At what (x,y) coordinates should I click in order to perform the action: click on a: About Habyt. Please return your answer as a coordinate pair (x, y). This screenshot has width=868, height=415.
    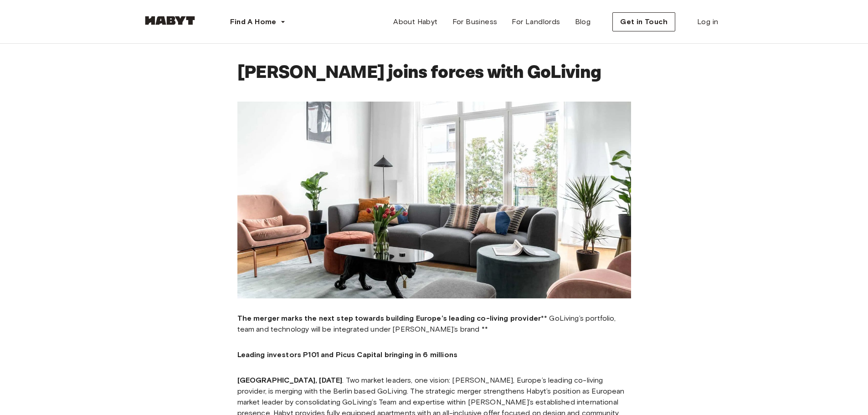
    Looking at the image, I should click on (415, 22).